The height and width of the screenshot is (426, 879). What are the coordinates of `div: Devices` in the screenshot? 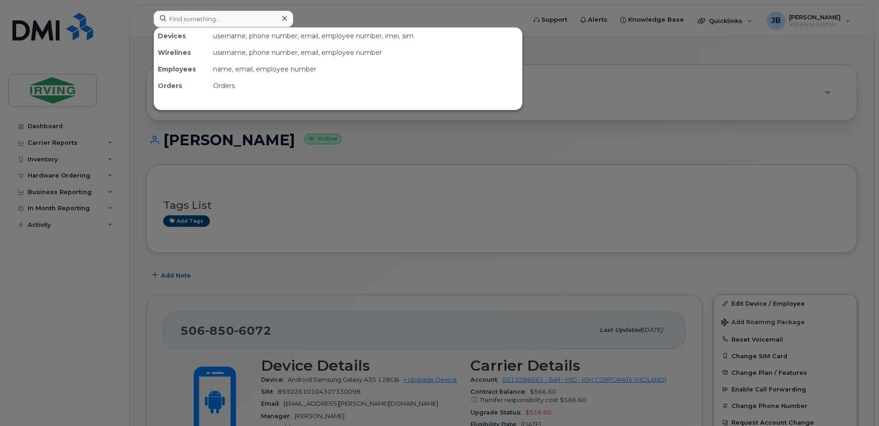 It's located at (182, 36).